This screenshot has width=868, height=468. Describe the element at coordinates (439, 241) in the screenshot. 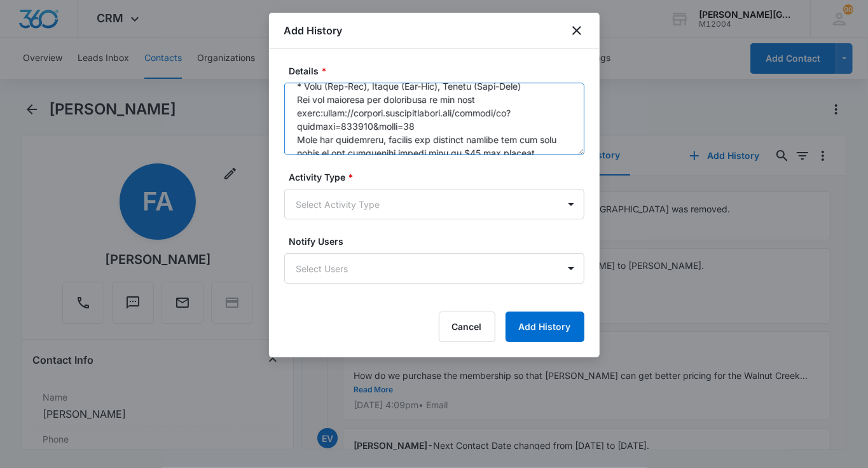

I see `label: Notify Users` at that location.